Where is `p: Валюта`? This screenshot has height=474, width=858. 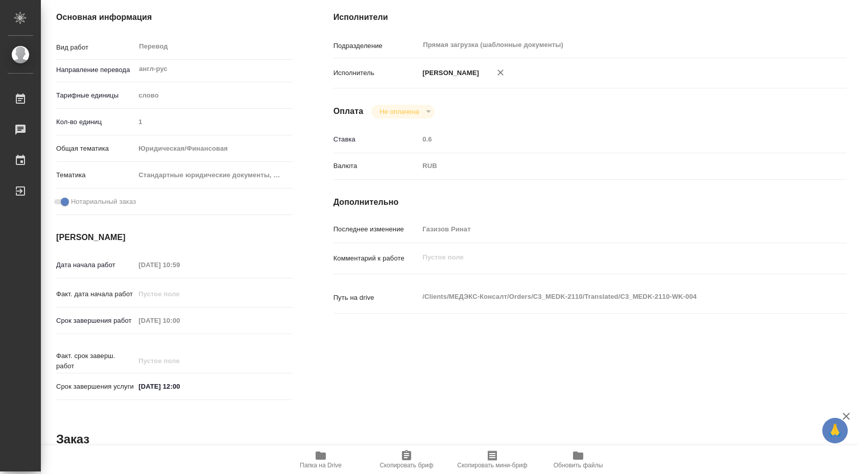
p: Валюта is located at coordinates (377, 166).